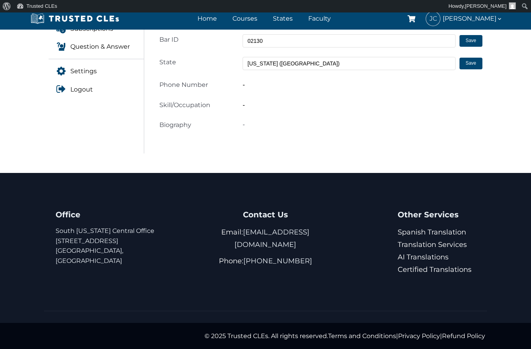 The image size is (531, 349). I want to click on p: Phone:, so click(266, 261).